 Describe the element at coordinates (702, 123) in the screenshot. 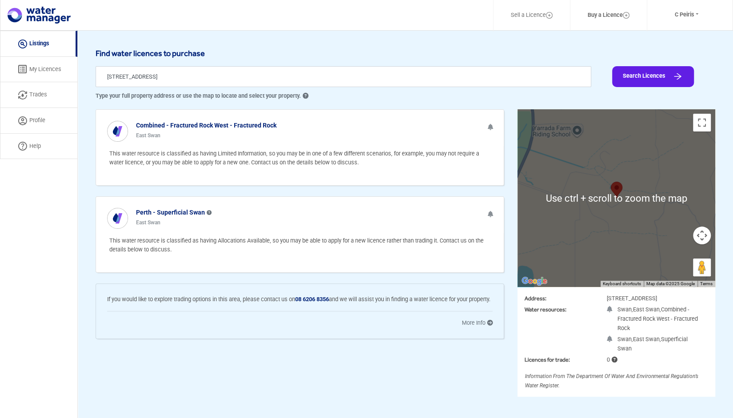

I see `button: Toggle fullscreen view` at that location.